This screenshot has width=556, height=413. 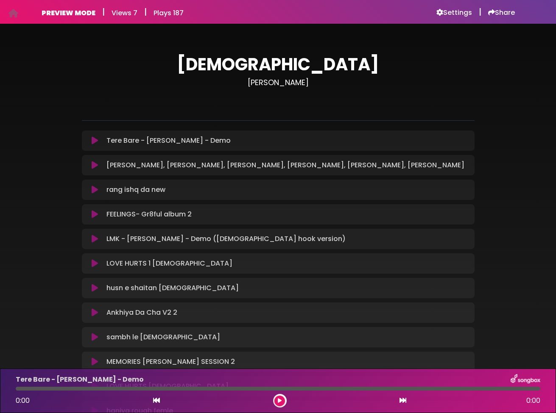 What do you see at coordinates (501, 13) in the screenshot?
I see `a: Share` at bounding box center [501, 13].